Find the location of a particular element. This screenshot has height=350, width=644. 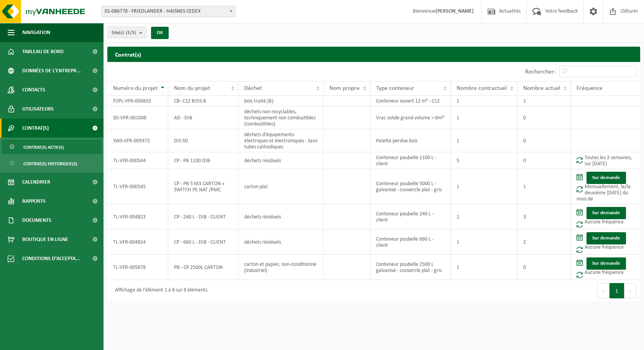

td: CP - 240 L - DIB - CLIENT is located at coordinates (203, 217).